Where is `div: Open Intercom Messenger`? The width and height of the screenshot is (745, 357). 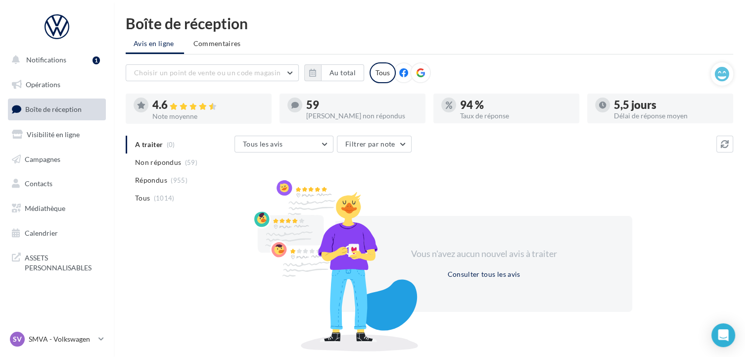 div: Open Intercom Messenger is located at coordinates (724, 335).